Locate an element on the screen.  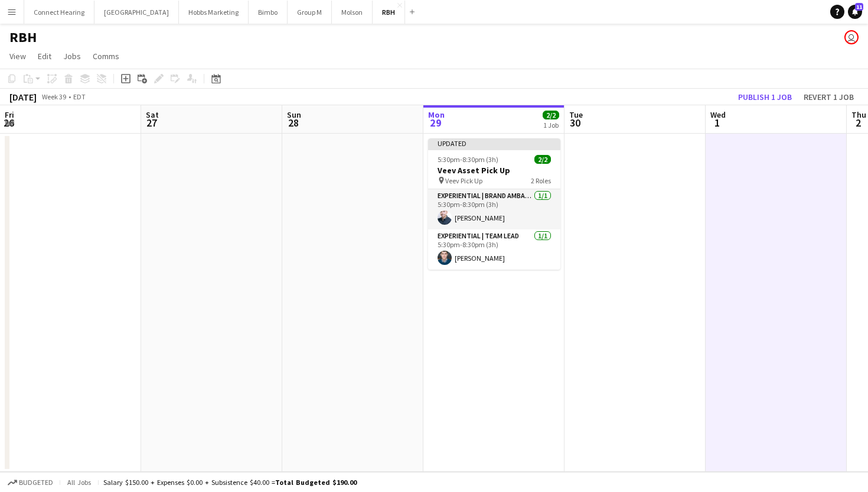
span: Sun is located at coordinates (294, 115).